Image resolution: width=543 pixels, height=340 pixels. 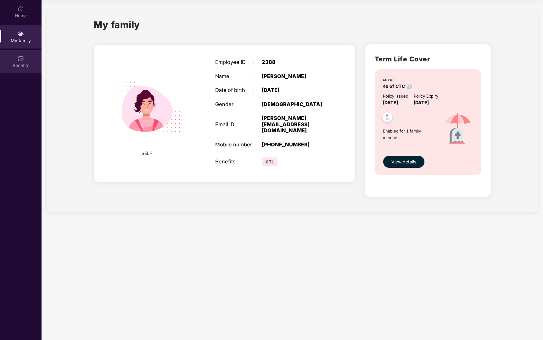 I want to click on img: info, so click(x=410, y=87).